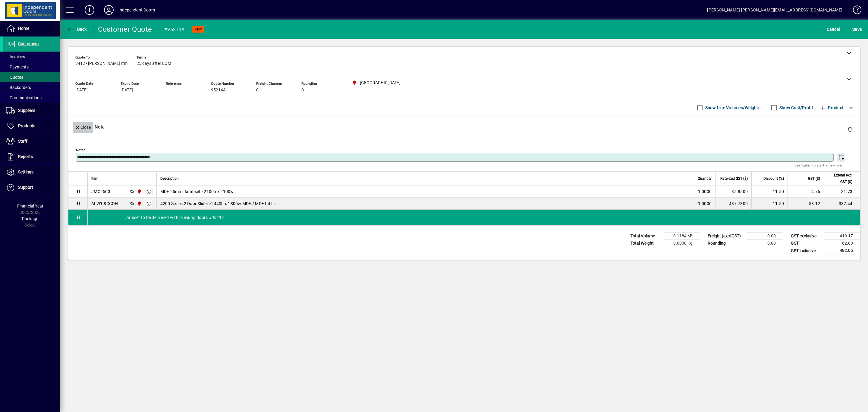  What do you see at coordinates (850, 129) in the screenshot?
I see `app-page-header-button: Delete` at bounding box center [850, 129].